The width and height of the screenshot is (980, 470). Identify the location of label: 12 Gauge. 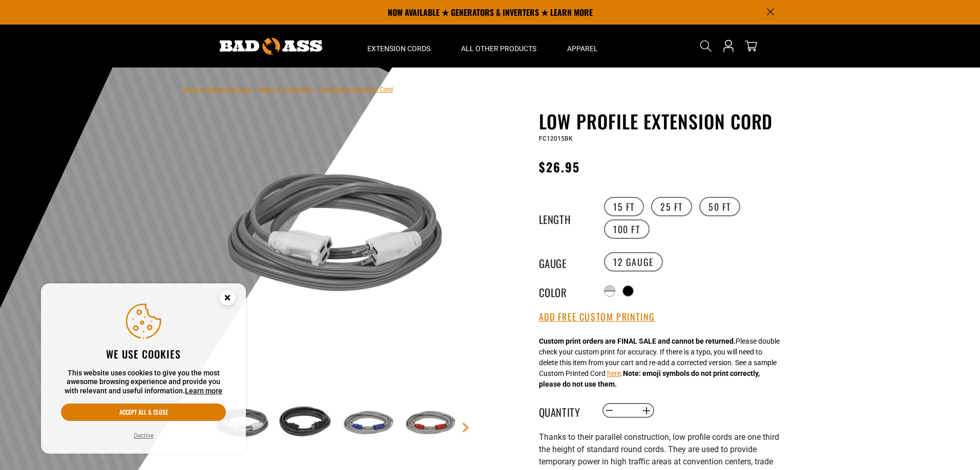
(633, 262).